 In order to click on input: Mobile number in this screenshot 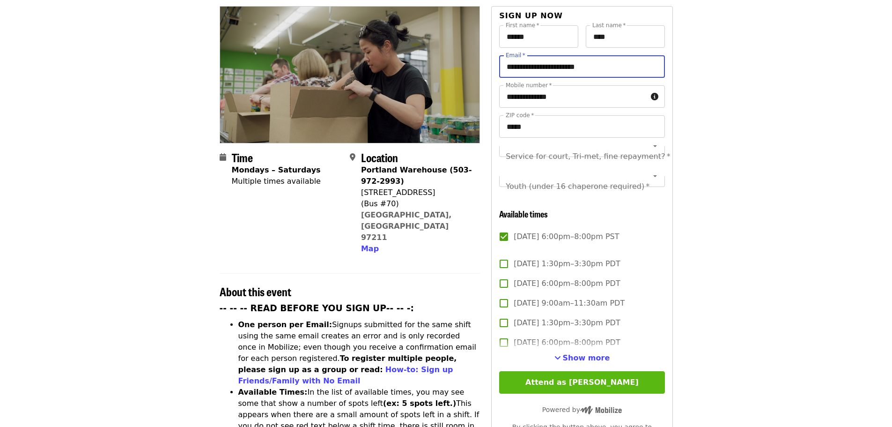, I will do `click(573, 96)`.